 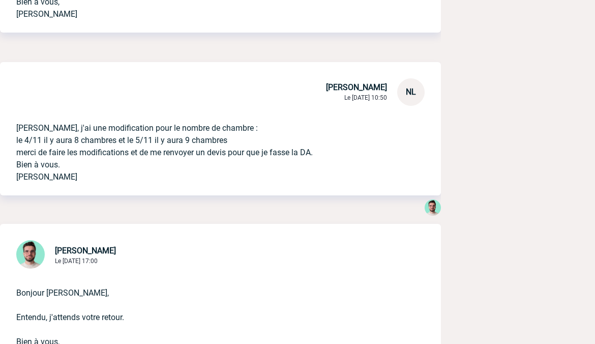 I want to click on div: Benjamin ROLAND 06 Octobre 2025 à 10:31, so click(x=432, y=208).